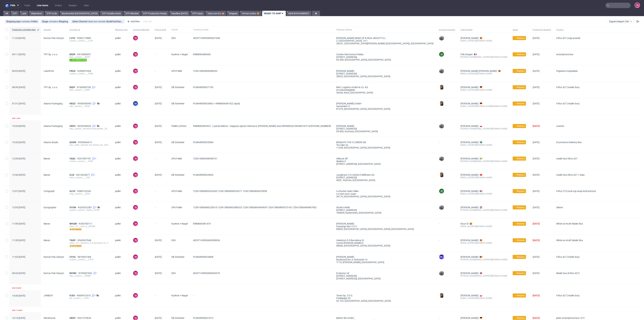 This screenshot has height=320, width=644. I want to click on span: Shipping address, so click(385, 30).